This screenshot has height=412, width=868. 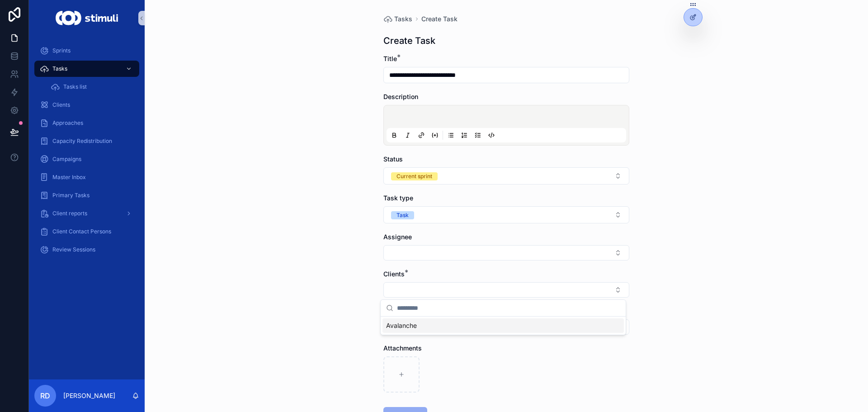 What do you see at coordinates (439, 19) in the screenshot?
I see `a: Create Task` at bounding box center [439, 19].